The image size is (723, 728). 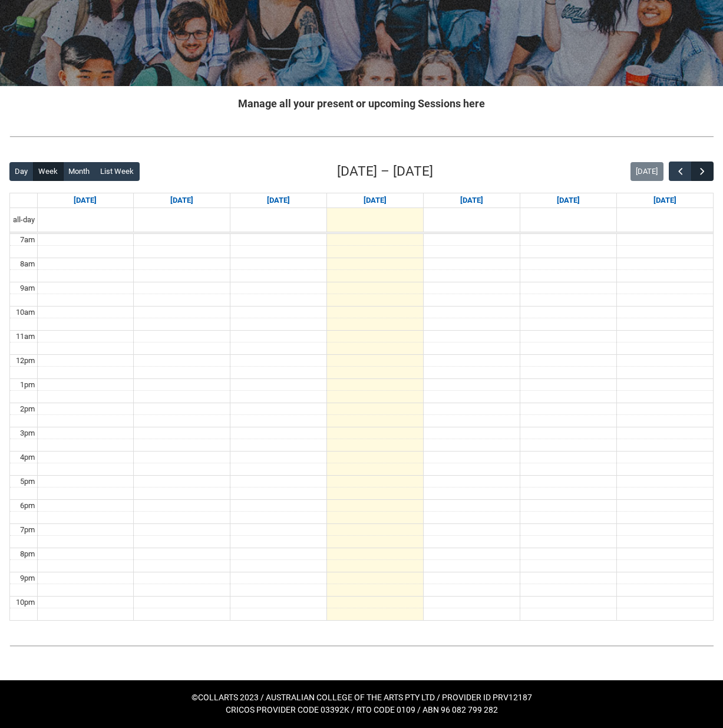 What do you see at coordinates (27, 506) in the screenshot?
I see `div: 6pm` at bounding box center [27, 506].